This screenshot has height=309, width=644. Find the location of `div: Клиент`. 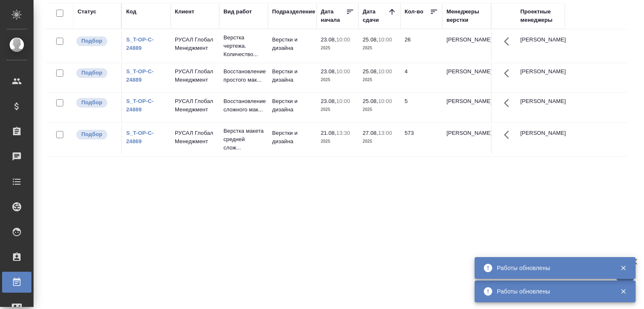

div: Клиент is located at coordinates (184, 12).